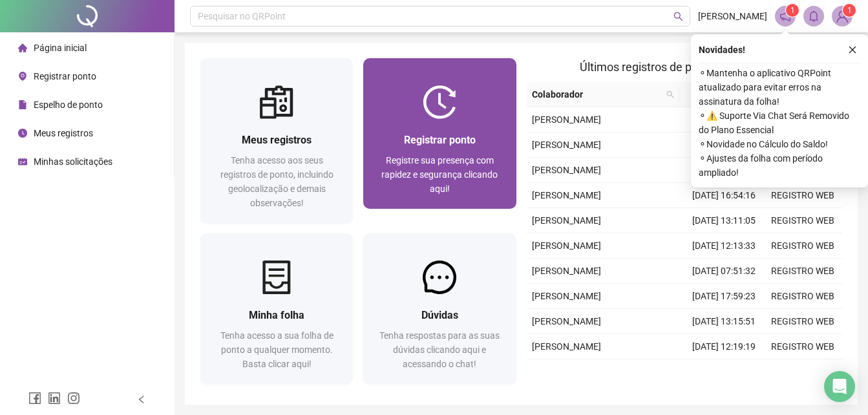 The image size is (868, 415). What do you see at coordinates (597, 95) in the screenshot?
I see `span: Colaborador` at bounding box center [597, 95].